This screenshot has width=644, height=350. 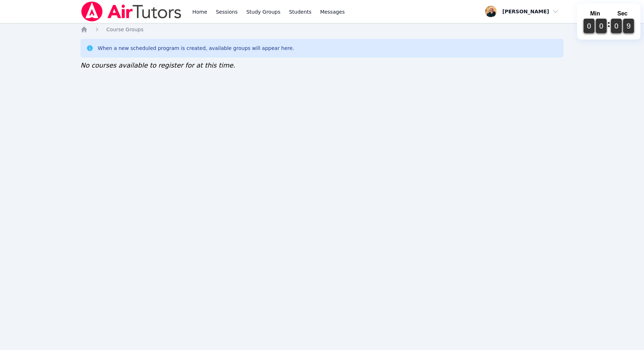 What do you see at coordinates (158, 65) in the screenshot?
I see `span: No courses available to register for at this time.` at bounding box center [158, 65].